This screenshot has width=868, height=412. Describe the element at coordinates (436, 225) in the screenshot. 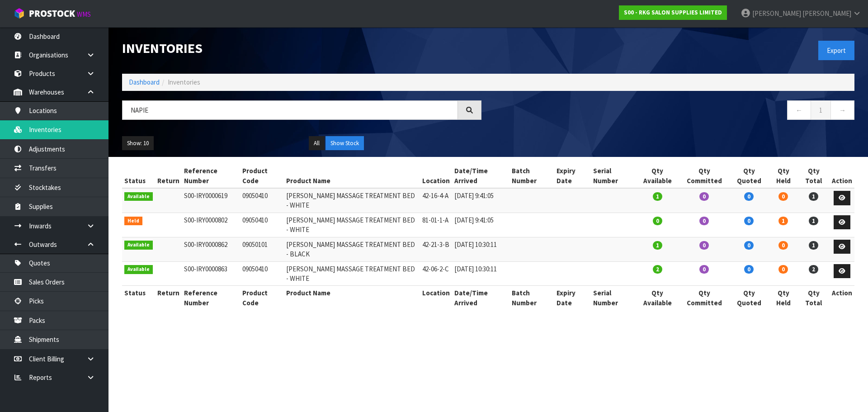

I see `td: 81-01-1-A` at that location.